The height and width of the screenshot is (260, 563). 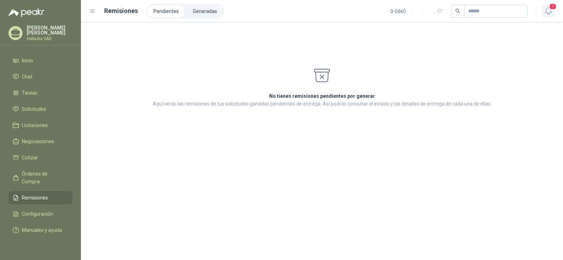 What do you see at coordinates (42, 230) in the screenshot?
I see `span: Manuales y ayuda` at bounding box center [42, 230].